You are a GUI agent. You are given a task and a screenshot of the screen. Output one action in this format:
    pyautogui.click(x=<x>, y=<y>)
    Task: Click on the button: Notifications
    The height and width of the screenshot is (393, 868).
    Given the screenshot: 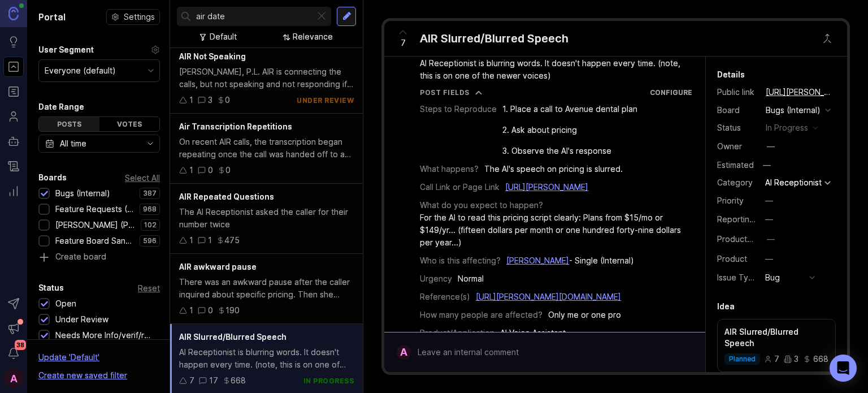 What is the action you would take?
    pyautogui.click(x=13, y=354)
    